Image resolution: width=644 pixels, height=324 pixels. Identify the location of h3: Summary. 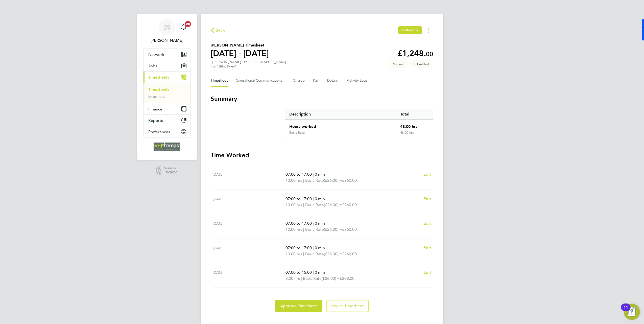
(322, 99).